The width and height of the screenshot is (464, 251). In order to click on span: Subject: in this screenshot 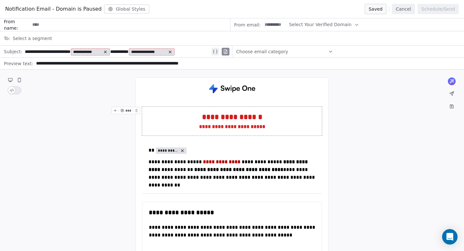, I will do `click(13, 52)`.